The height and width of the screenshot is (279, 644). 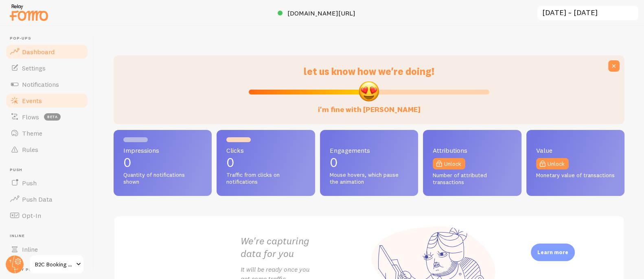 What do you see at coordinates (37, 200) in the screenshot?
I see `span: Push Data` at bounding box center [37, 200].